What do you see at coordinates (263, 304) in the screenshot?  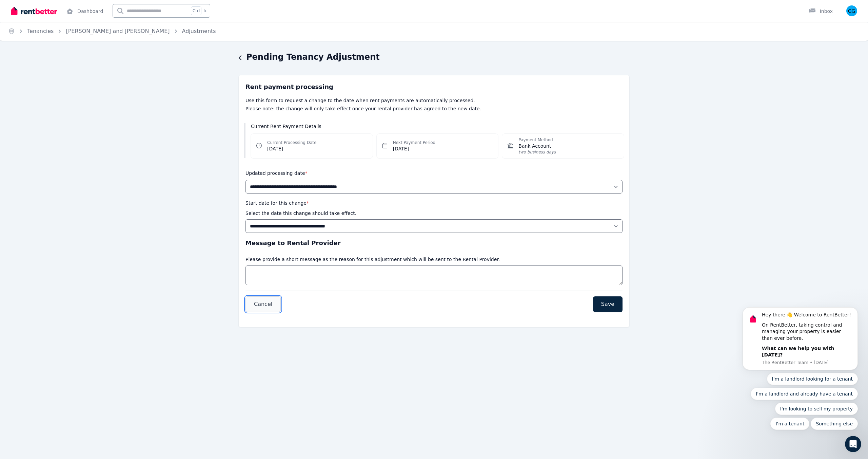 I see `span: Cancel` at bounding box center [263, 304].